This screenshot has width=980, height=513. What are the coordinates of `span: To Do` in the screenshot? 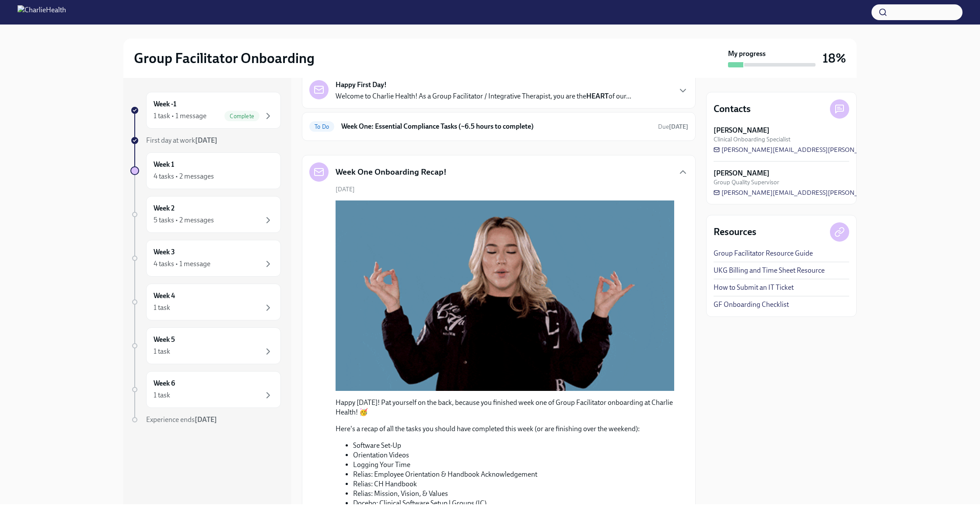 It's located at (322, 127).